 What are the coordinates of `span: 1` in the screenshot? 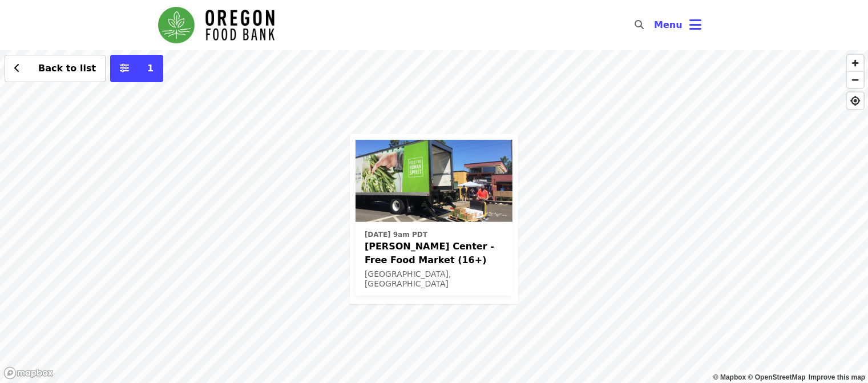 It's located at (150, 68).